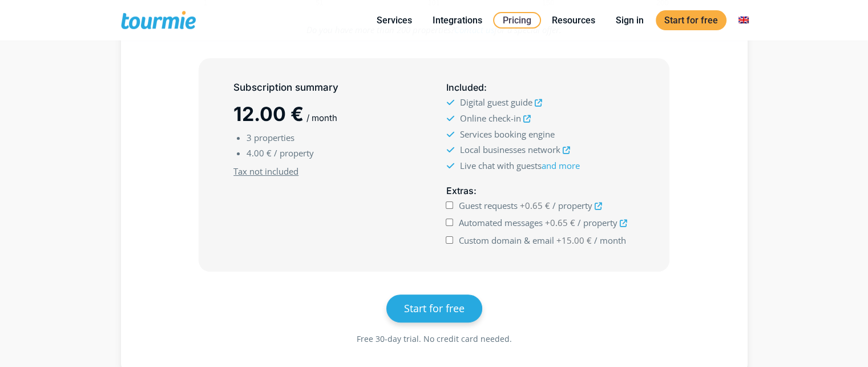  What do you see at coordinates (744, 20) in the screenshot?
I see `a: Switch to` at bounding box center [744, 20].